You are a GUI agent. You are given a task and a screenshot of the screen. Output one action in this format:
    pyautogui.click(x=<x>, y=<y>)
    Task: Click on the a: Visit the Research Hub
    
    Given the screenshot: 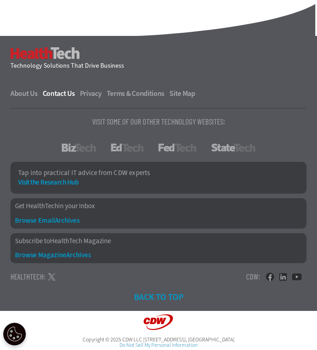 What is the action you would take?
    pyautogui.click(x=159, y=182)
    